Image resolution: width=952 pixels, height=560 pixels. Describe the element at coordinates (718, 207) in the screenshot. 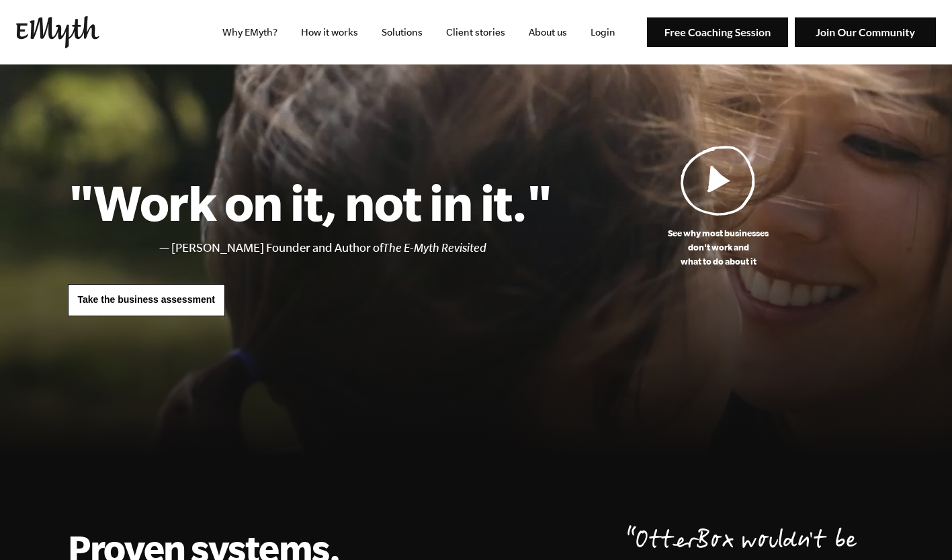

I see `a: See why most businessesdon't work andwhat to do about it` at that location.